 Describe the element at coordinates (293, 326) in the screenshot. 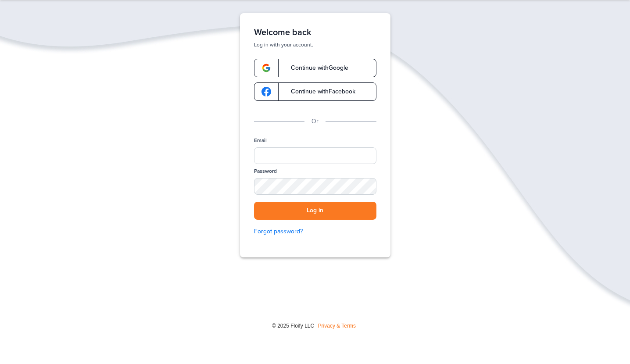

I see `span: © 2025 Floify LLC` at that location.